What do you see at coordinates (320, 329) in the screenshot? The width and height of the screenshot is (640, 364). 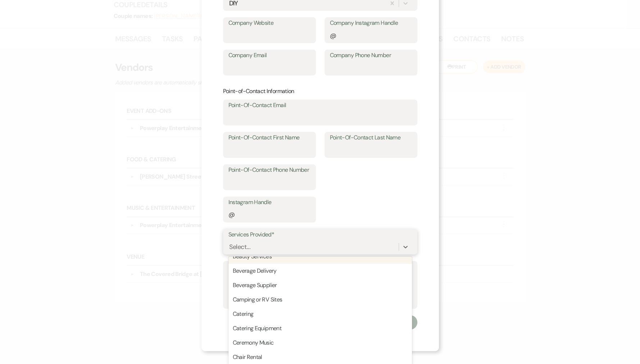 I see `div: Catering Equipment` at bounding box center [320, 329].